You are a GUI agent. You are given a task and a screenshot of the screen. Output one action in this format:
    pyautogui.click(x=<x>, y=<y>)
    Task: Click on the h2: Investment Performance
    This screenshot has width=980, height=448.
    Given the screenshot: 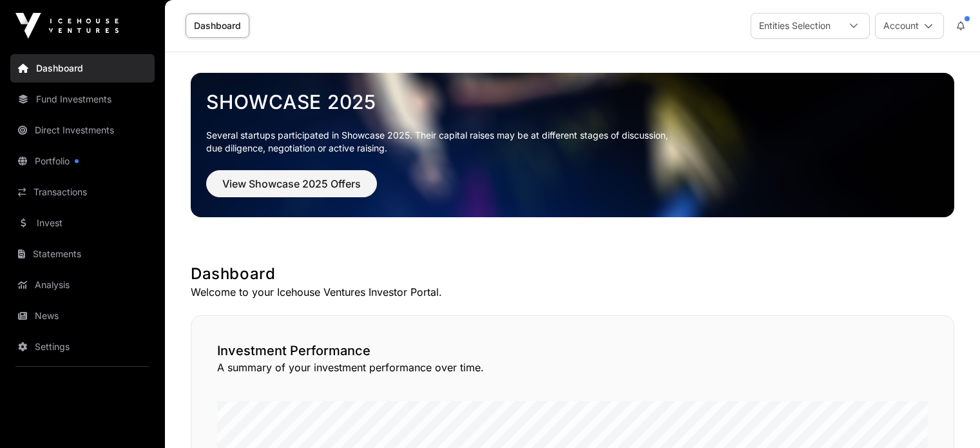 What is the action you would take?
    pyautogui.click(x=572, y=351)
    